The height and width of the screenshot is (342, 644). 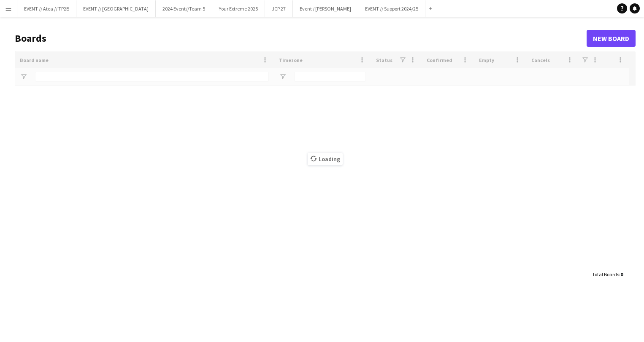 I want to click on button: Your Extreme 2025, so click(x=238, y=9).